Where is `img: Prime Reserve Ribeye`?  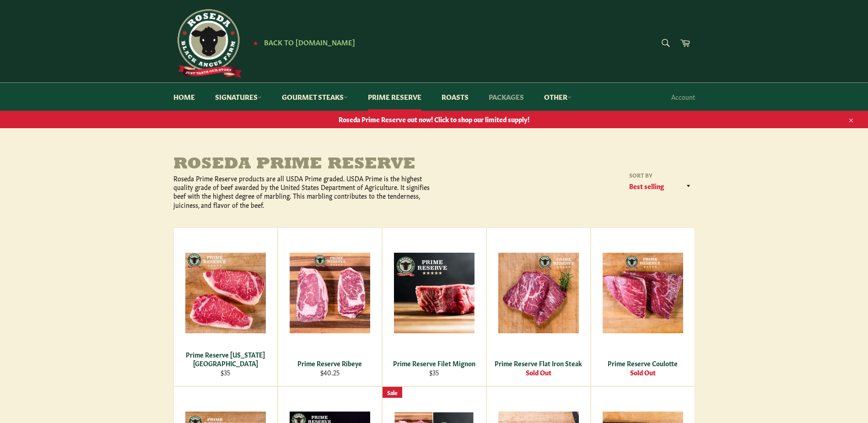 img: Prime Reserve Ribeye is located at coordinates (330, 293).